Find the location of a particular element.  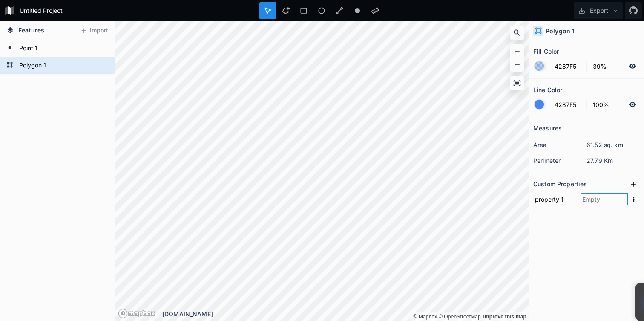

dt: area is located at coordinates (559, 144).